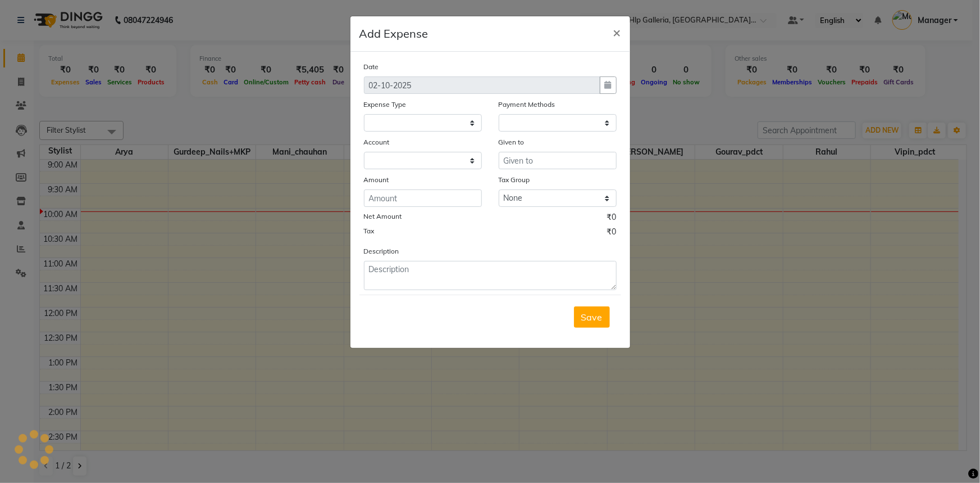  Describe the element at coordinates (394, 34) in the screenshot. I see `h5: Add Expense` at that location.